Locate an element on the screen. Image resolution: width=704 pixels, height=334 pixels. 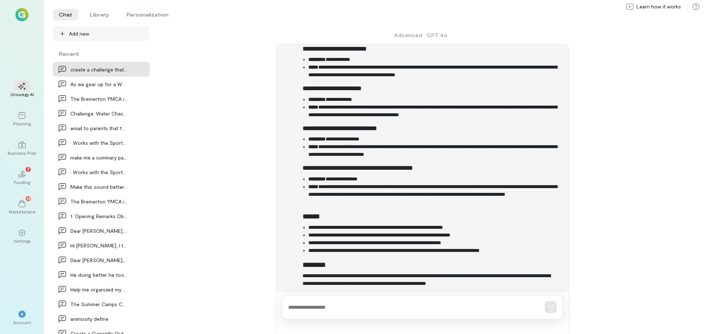
span: Learn how it works is located at coordinates (659, 7).